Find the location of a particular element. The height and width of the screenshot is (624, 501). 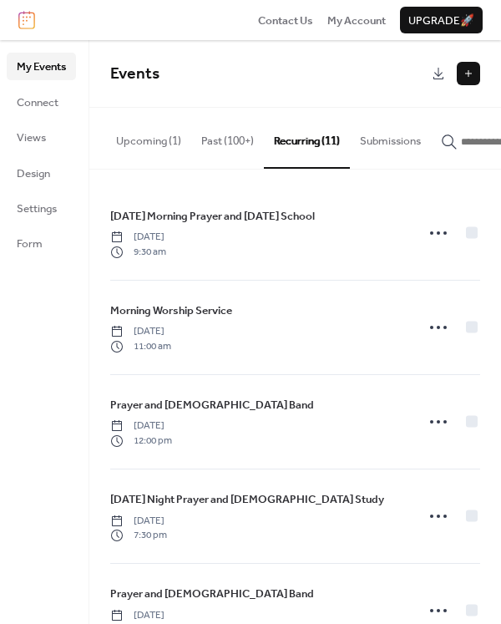

span: Views is located at coordinates (31, 138).